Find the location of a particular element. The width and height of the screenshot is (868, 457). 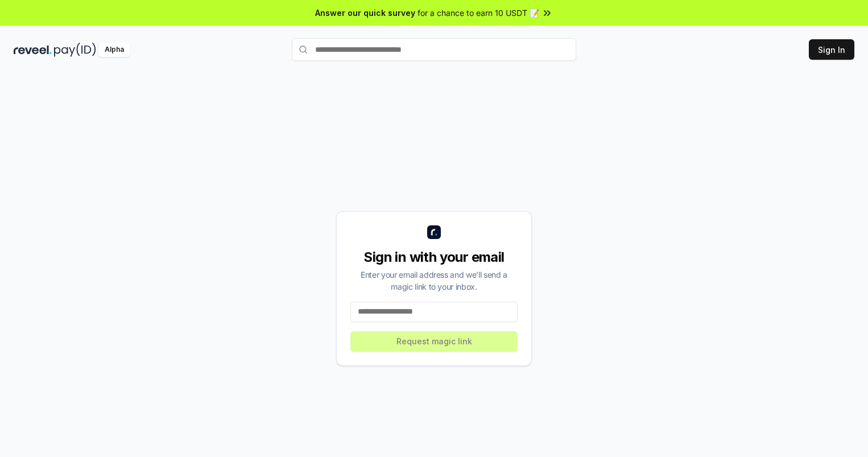

img: reveel_dark is located at coordinates (32, 49).